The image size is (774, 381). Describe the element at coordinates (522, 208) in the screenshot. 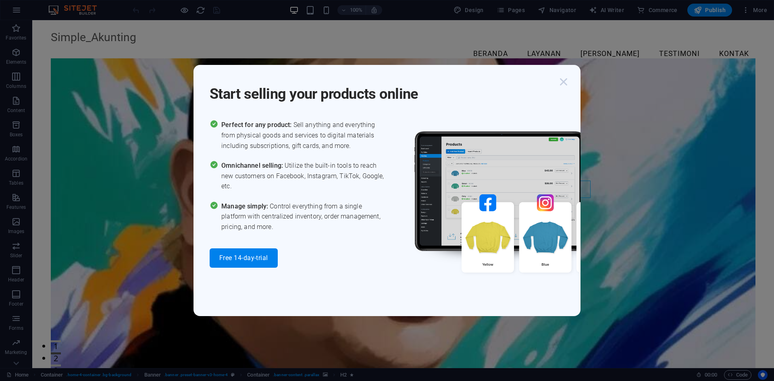

I see `img: promo_image.png` at that location.